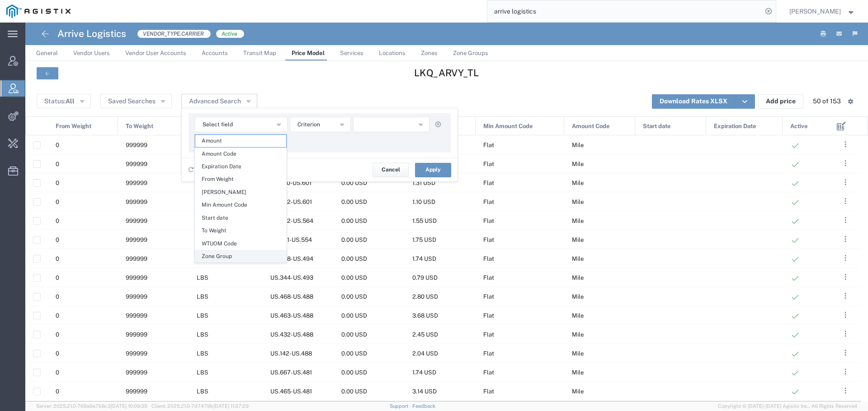 Image resolution: width=868 pixels, height=411 pixels. What do you see at coordinates (292, 277) in the screenshot?
I see `span: US.344-US.493` at bounding box center [292, 277].